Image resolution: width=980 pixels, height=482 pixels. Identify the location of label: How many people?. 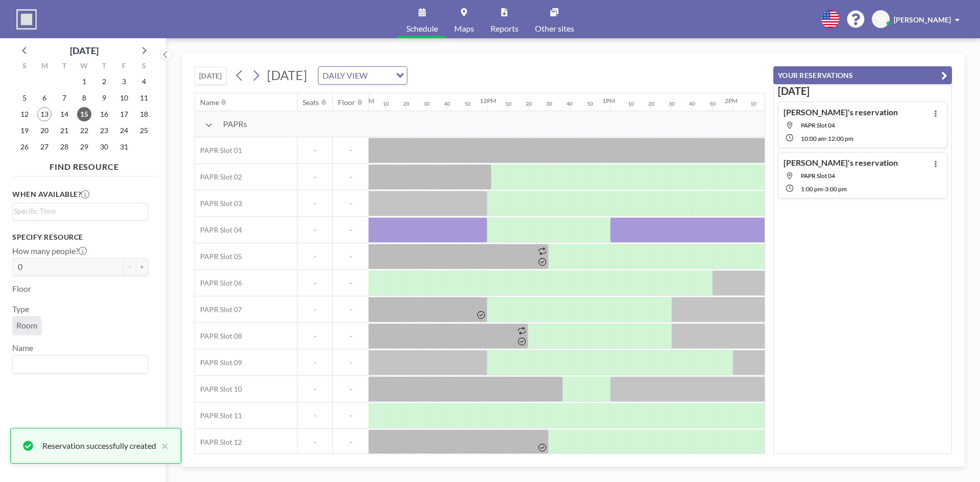
(50, 251).